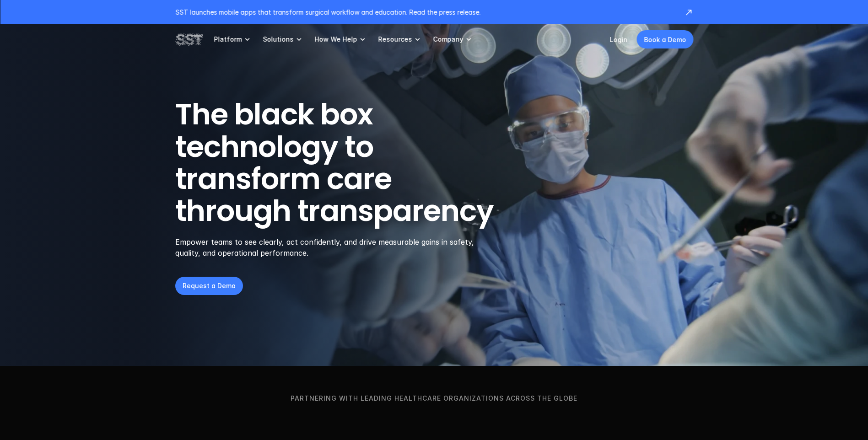 The height and width of the screenshot is (440, 868). Describe the element at coordinates (394, 40) in the screenshot. I see `p: Resources` at that location.